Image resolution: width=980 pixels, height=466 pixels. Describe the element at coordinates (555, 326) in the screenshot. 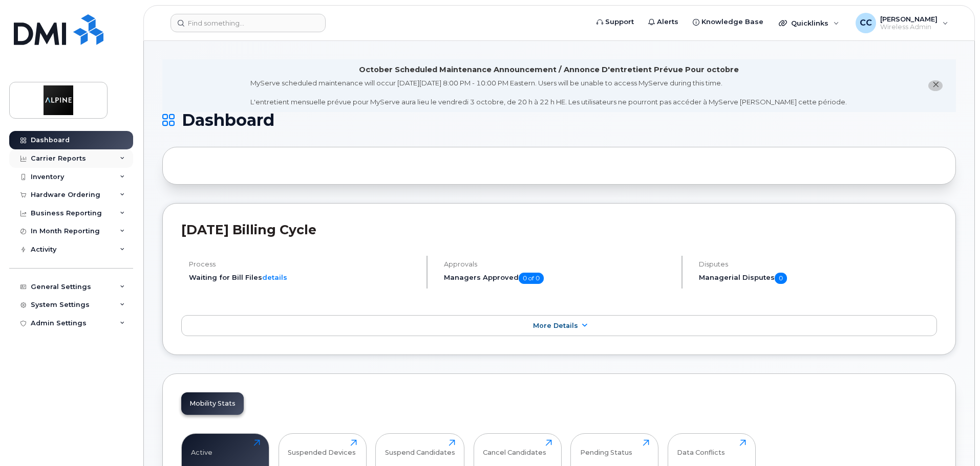

I see `span: More Details` at that location.